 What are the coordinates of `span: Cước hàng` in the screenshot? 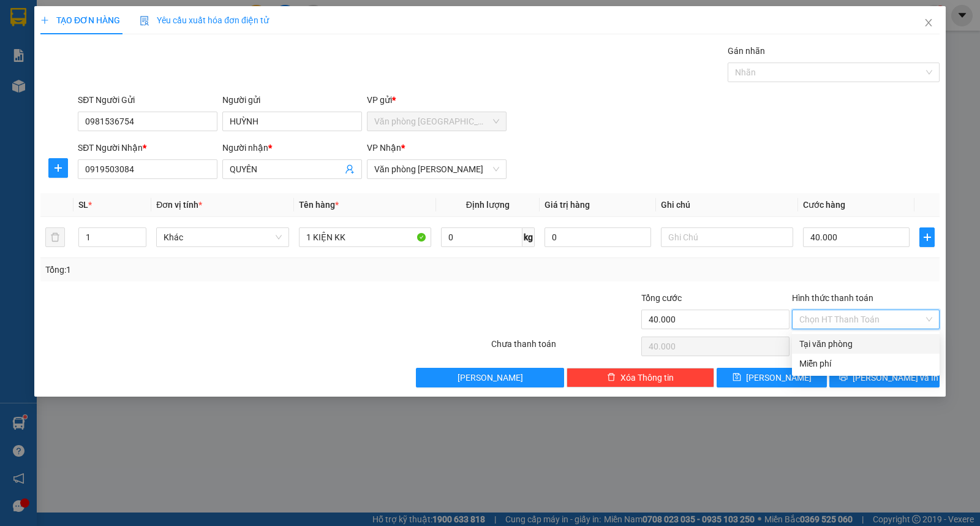 It's located at (824, 205).